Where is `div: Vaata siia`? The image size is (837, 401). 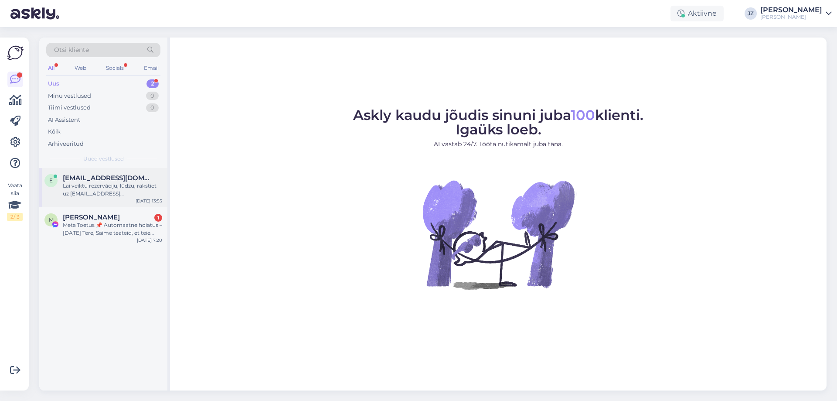
div: Vaata siia is located at coordinates (15, 201).